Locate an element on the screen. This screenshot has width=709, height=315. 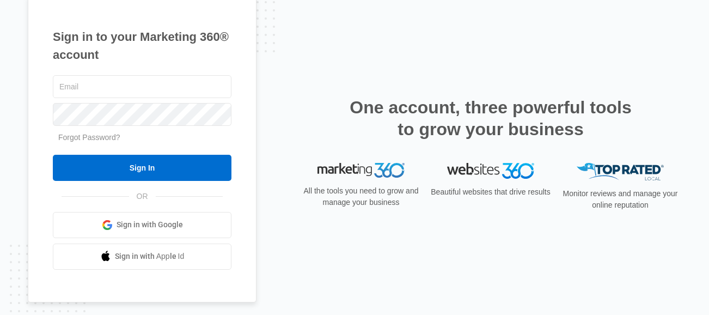
p: Beautiful websites that drive results is located at coordinates (491, 192).